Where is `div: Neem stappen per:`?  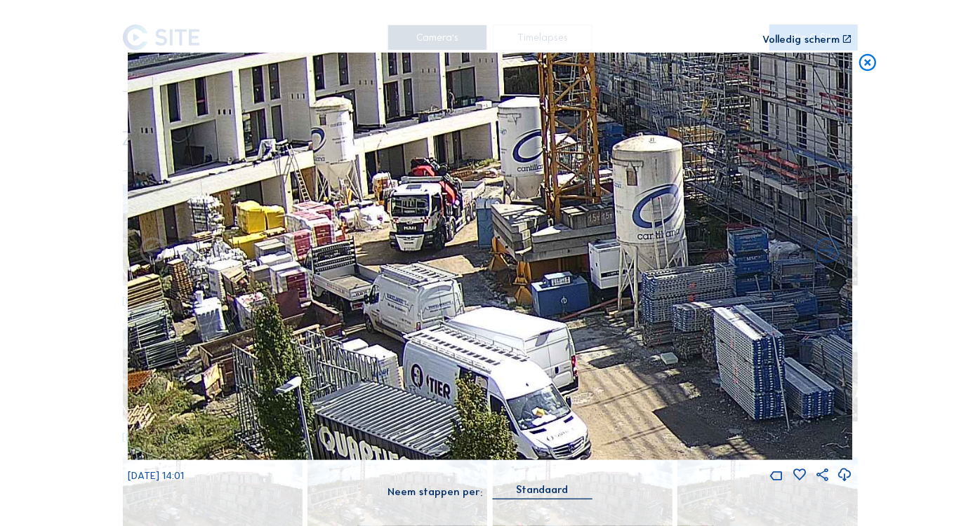 div: Neem stappen per: is located at coordinates (435, 492).